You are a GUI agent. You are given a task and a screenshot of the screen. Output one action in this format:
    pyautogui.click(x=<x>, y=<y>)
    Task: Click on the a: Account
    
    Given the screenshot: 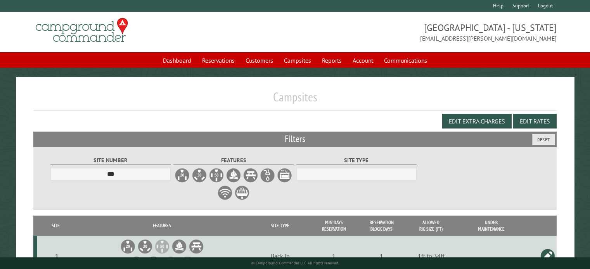 What is the action you would take?
    pyautogui.click(x=362, y=60)
    